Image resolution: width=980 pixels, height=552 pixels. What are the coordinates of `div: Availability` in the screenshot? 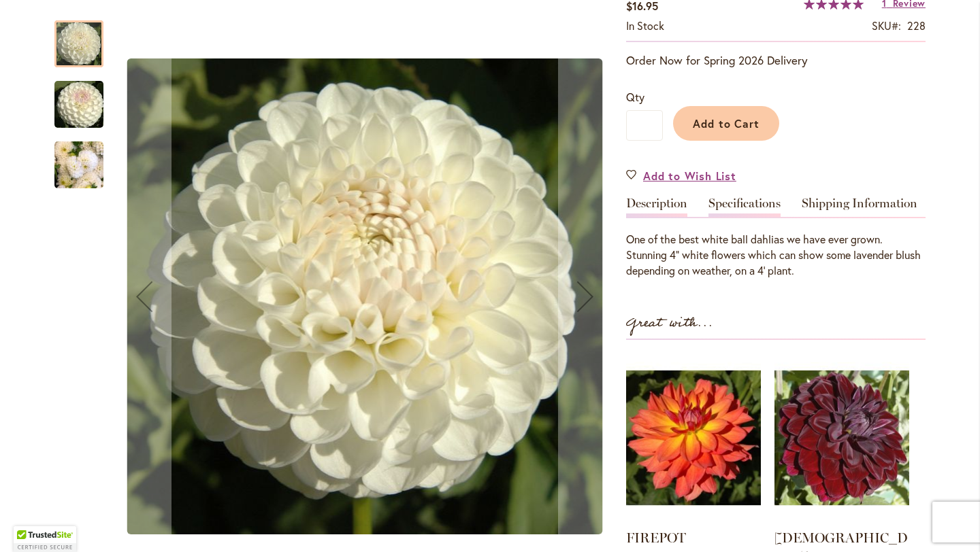 It's located at (645, 26).